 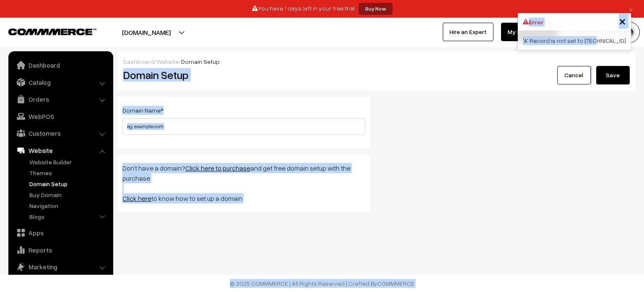 I want to click on a: Buy Now, so click(x=376, y=9).